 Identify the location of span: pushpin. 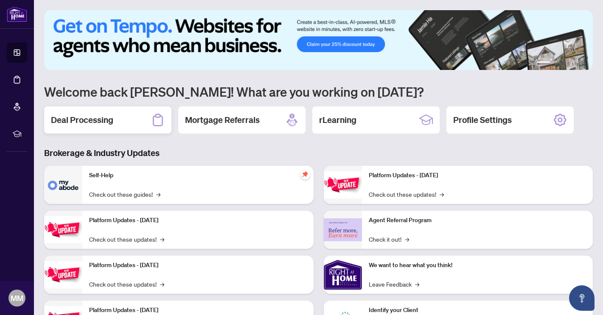
(305, 174).